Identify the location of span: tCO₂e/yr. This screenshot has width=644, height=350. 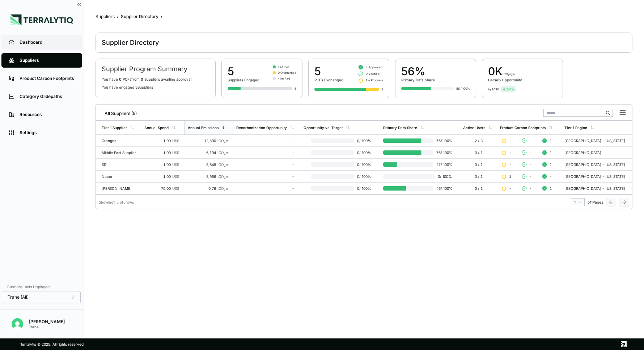
(509, 74).